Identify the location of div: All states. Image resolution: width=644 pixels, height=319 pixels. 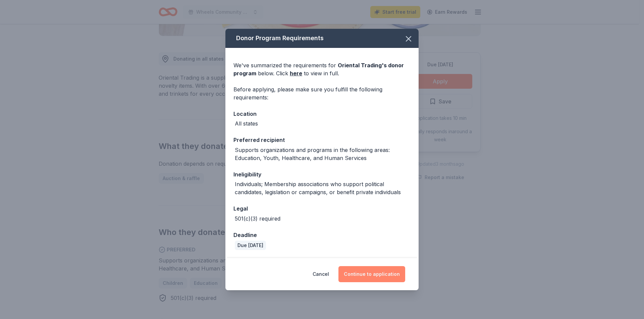
(246, 124).